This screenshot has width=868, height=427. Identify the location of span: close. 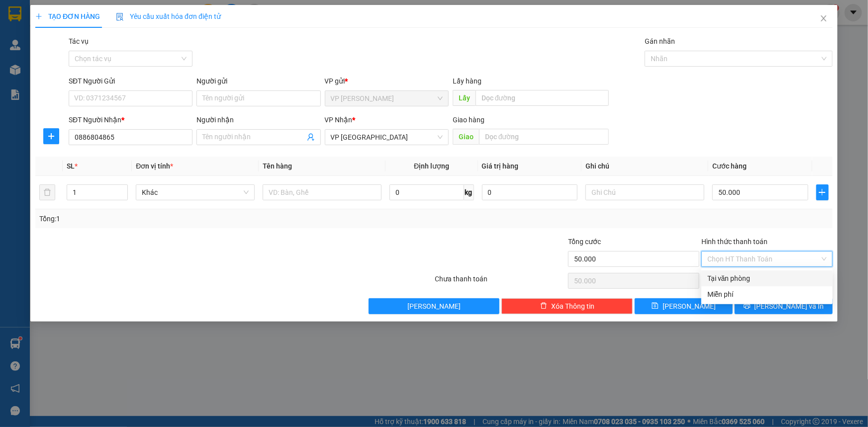
(824, 18).